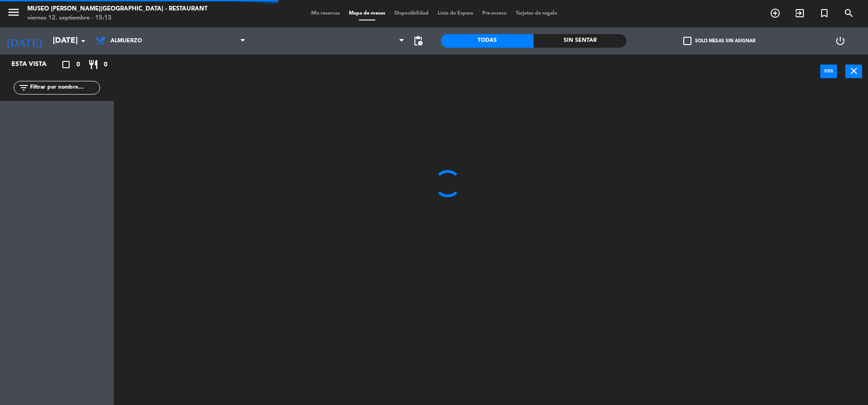 This screenshot has width=868, height=405. What do you see at coordinates (93, 64) in the screenshot?
I see `i: restaurant` at bounding box center [93, 64].